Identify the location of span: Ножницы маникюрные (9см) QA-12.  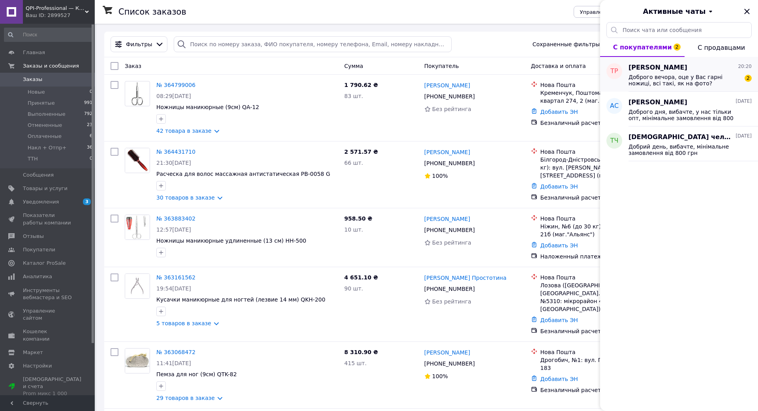
(208, 107).